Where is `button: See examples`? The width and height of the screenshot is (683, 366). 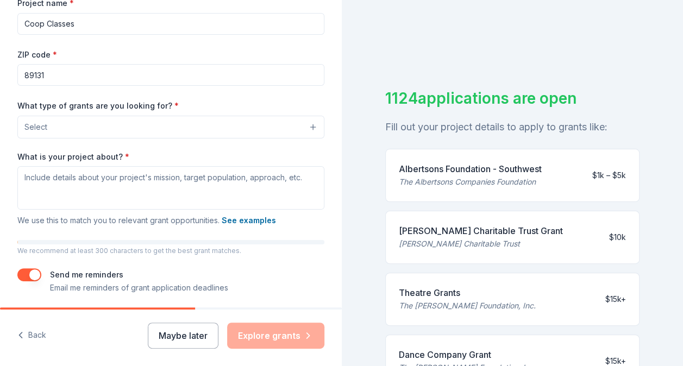 button: See examples is located at coordinates (249, 221).